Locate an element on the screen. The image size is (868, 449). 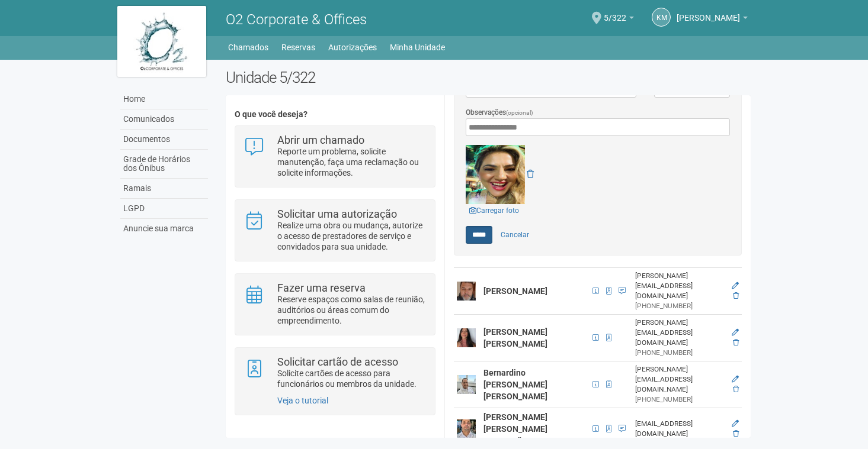
a: Comunicados is located at coordinates (164, 119).